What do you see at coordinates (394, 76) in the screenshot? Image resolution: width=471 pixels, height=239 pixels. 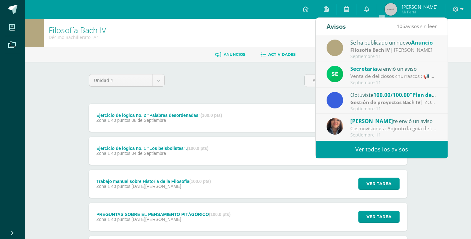 I see `div: Venta de deliciosos churrascos : 📢 Aviso Importante Se informa que el martes 16 estarán a la vent...` at bounding box center [394, 76].